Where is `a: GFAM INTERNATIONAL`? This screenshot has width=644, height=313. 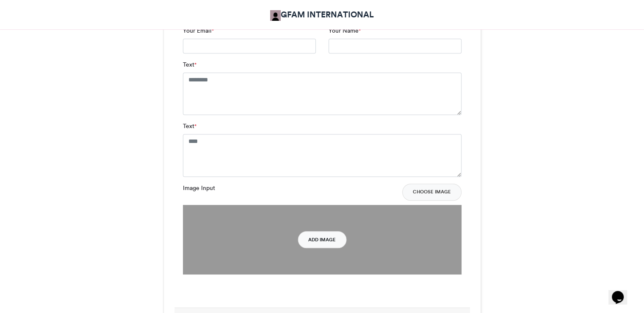
a: GFAM INTERNATIONAL is located at coordinates (322, 14).